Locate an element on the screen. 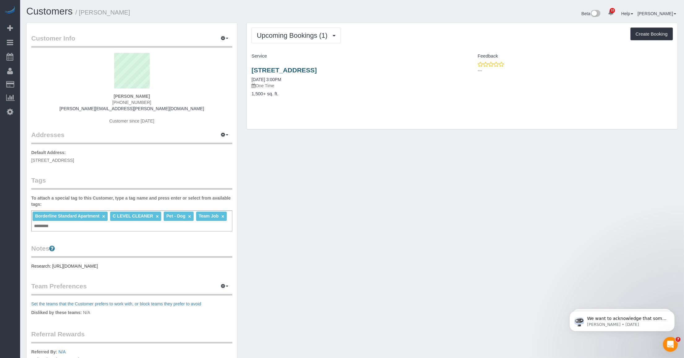 This screenshot has width=684, height=358. img: Profile image for Ellie is located at coordinates (19, 24).